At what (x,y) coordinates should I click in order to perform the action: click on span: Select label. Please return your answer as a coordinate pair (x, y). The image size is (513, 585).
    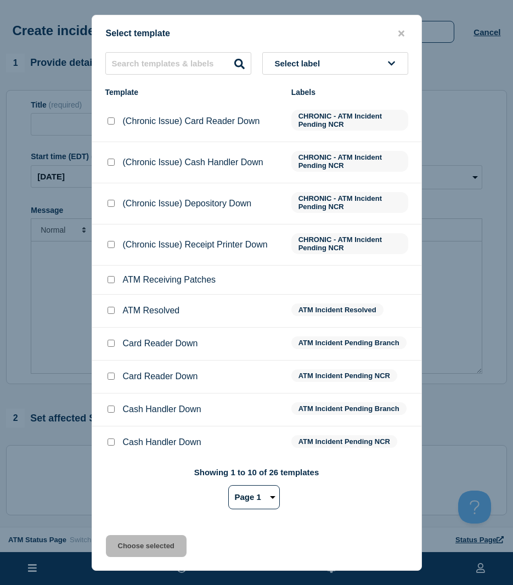
    Looking at the image, I should click on (300, 63).